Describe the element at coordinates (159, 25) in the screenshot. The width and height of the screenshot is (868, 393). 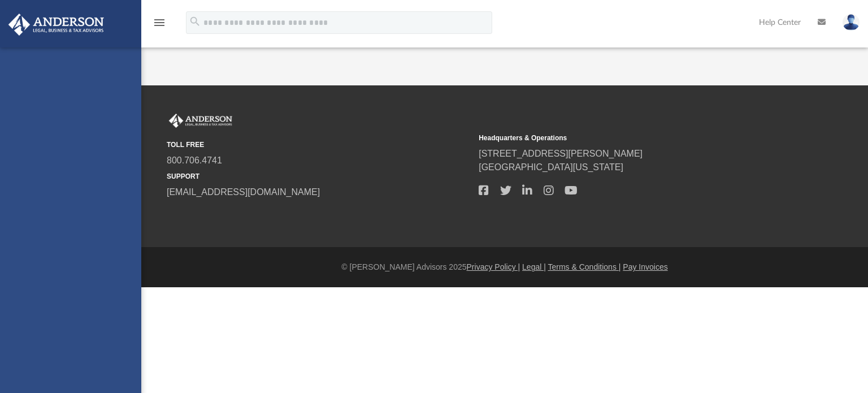
I see `a: menu` at that location.